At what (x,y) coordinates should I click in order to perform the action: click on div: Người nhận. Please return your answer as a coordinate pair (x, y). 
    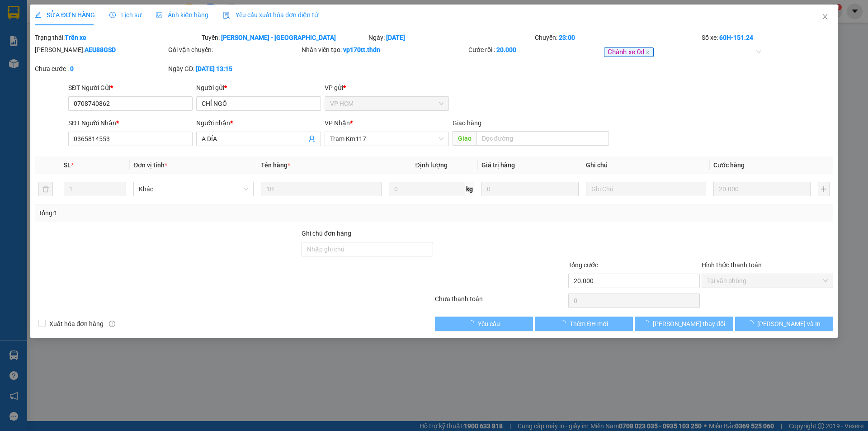
    Looking at the image, I should click on (258, 123).